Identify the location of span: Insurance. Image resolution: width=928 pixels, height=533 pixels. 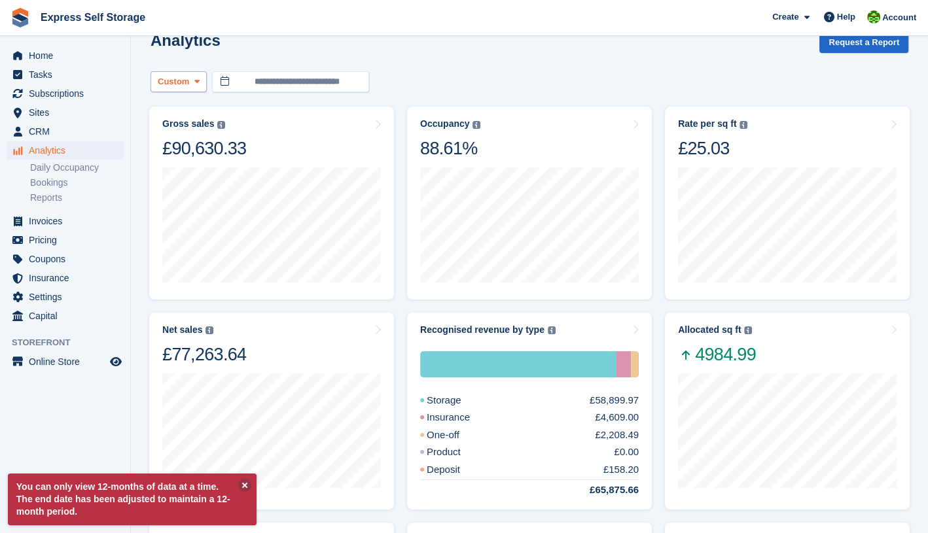
(68, 278).